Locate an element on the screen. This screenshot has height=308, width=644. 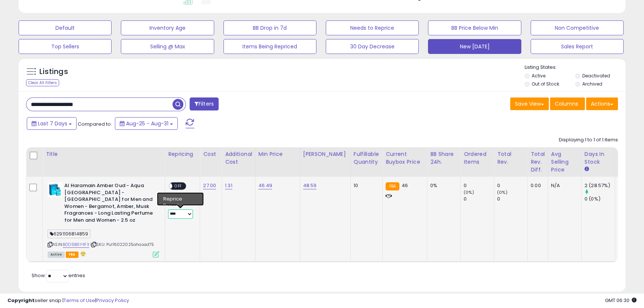
span: FBA is located at coordinates (72, 254).